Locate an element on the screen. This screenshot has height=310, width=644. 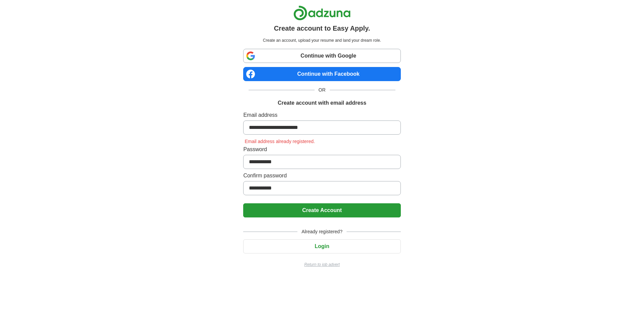
span: OR is located at coordinates (322, 90).